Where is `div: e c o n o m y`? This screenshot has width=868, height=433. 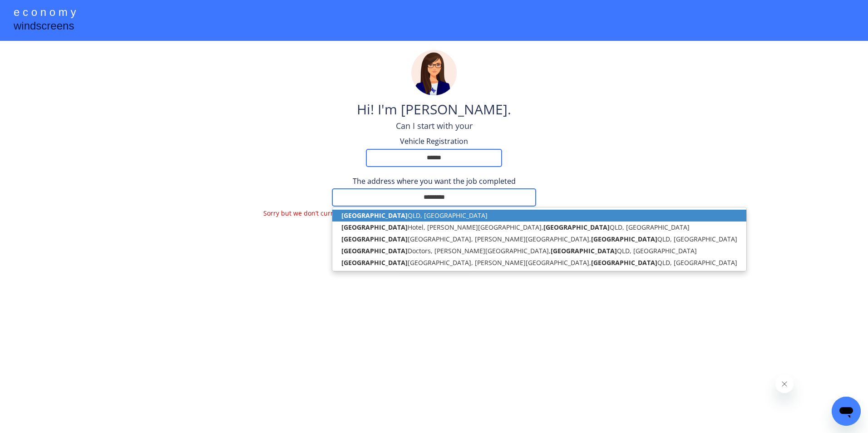 div: e c o n o m y is located at coordinates (45, 13).